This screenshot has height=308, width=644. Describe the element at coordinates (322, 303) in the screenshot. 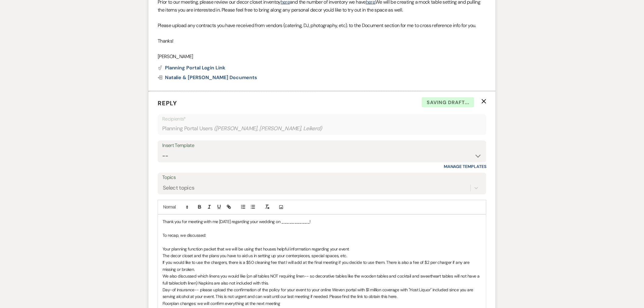

I see `p: Floorplan changes: we will confirm everything at the next meeting` at that location.